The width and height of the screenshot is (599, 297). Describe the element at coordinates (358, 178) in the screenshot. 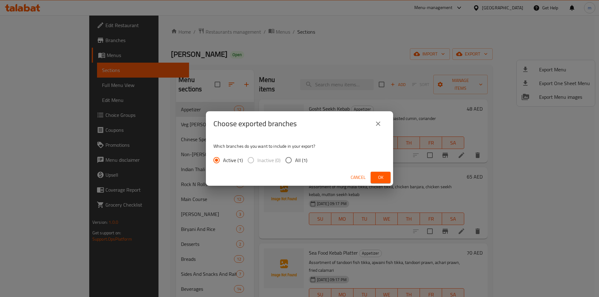

I see `button: Cancel` at that location.